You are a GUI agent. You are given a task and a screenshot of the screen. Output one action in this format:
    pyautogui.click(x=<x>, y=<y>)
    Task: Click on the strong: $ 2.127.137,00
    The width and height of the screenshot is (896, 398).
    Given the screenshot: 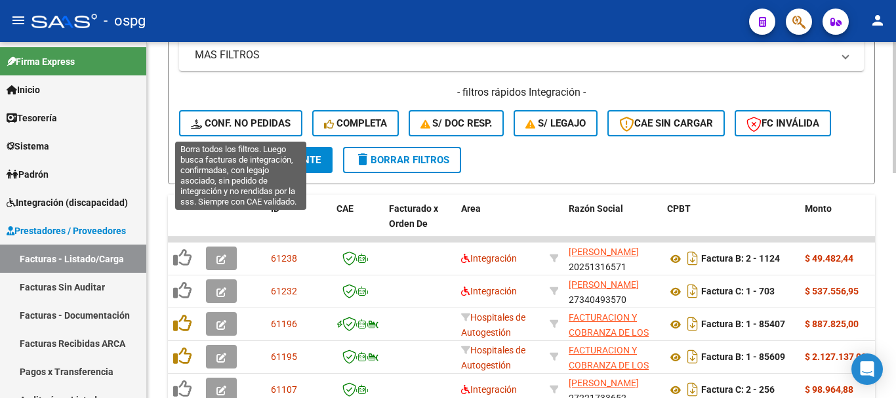 What is the action you would take?
    pyautogui.click(x=836, y=357)
    